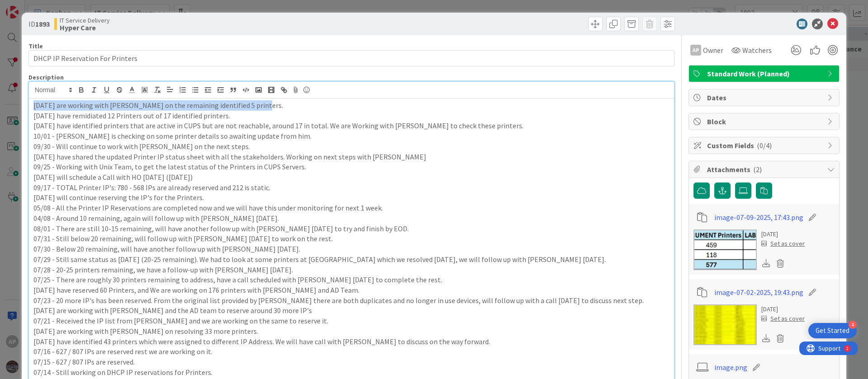 The image size is (868, 379). I want to click on span: Block, so click(765, 122).